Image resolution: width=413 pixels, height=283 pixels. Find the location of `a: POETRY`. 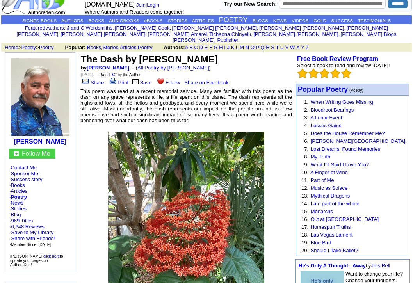

a: POETRY is located at coordinates (233, 20).